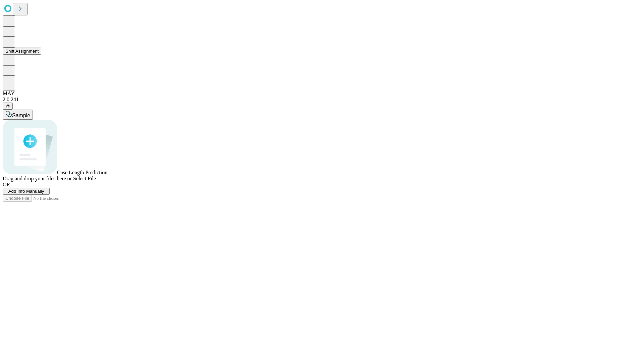 This screenshot has height=362, width=644. Describe the element at coordinates (6, 184) in the screenshot. I see `span: OR` at that location.